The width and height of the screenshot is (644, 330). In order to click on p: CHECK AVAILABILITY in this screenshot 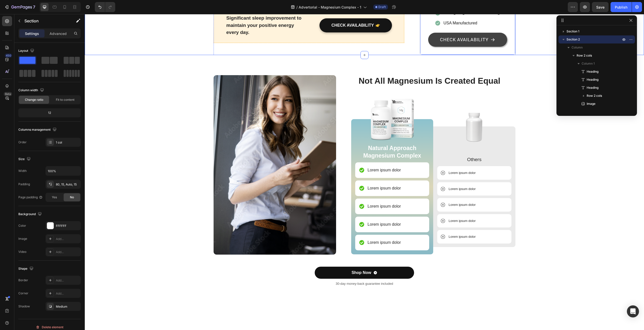, I will do `click(379, 25)`.